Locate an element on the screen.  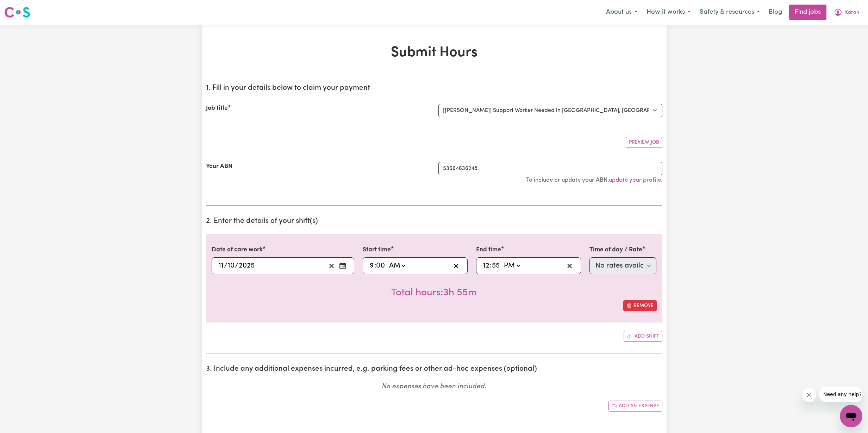
button: My Account is located at coordinates (847, 12).